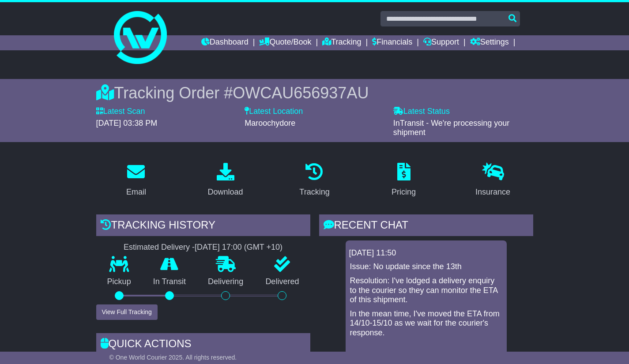 The image size is (629, 364). Describe the element at coordinates (121, 111) in the screenshot. I see `label: Latest Scan` at that location.